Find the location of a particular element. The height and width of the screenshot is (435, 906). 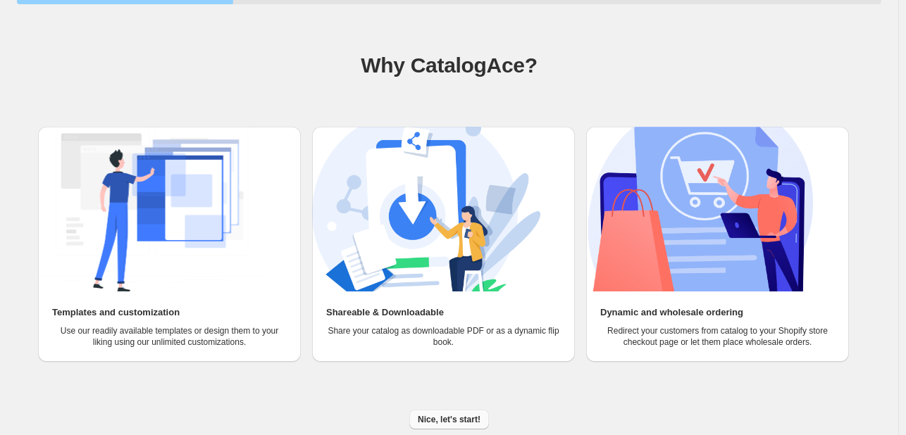

p: Use our readily available templates or design them to your liking using our unlimited customizati... is located at coordinates (169, 337).